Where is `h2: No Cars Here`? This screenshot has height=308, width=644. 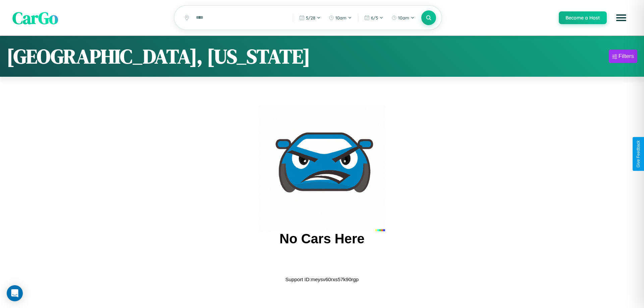 h2: No Cars Here is located at coordinates (322, 238).